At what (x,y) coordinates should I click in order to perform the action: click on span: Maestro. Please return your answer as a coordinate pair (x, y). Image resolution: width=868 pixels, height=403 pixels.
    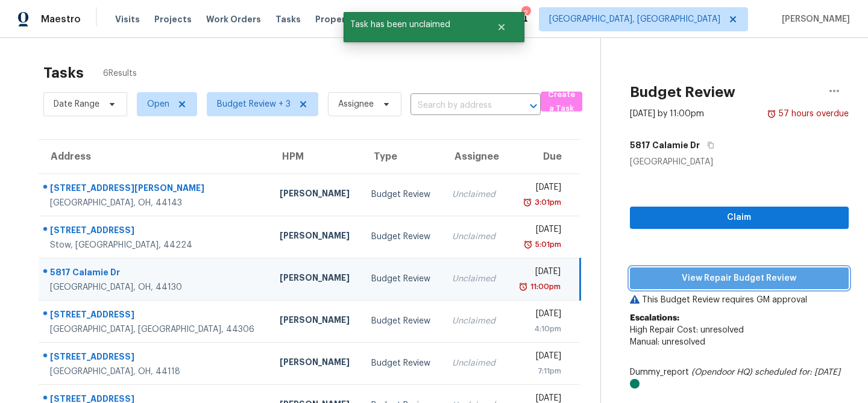
    Looking at the image, I should click on (61, 20).